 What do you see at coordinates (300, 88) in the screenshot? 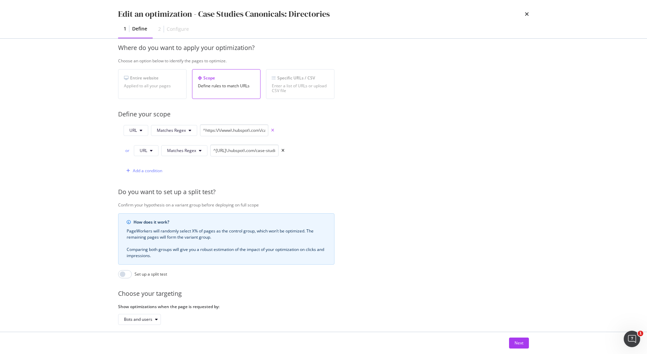
I see `div: Enter a list of URLs or upload CSV file` at bounding box center [300, 88].